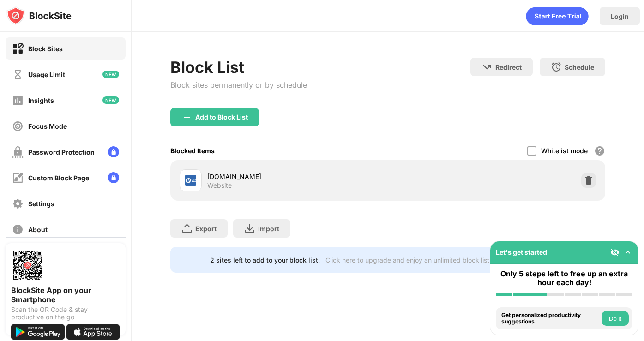 The image size is (644, 341). I want to click on div: animation, so click(557, 16).